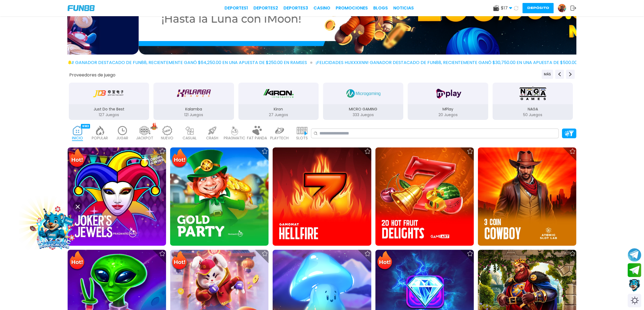 This screenshot has width=644, height=310. Describe the element at coordinates (296, 8) in the screenshot. I see `a: Deportes3` at that location.